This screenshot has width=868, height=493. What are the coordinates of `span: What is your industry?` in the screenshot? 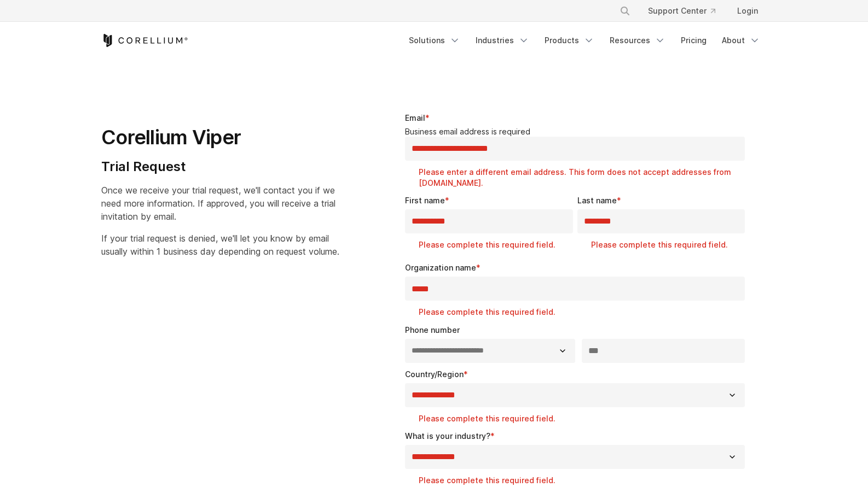 It's located at (448, 436).